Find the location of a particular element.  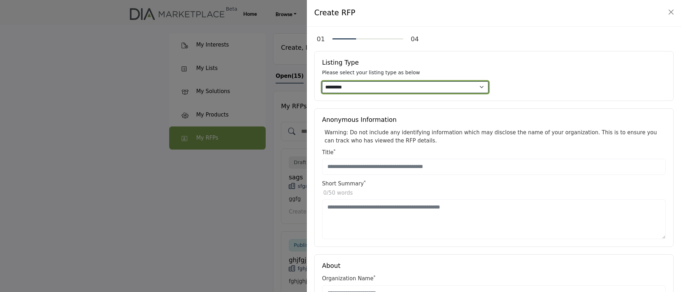

span: Please select your listing type as below is located at coordinates (371, 72).